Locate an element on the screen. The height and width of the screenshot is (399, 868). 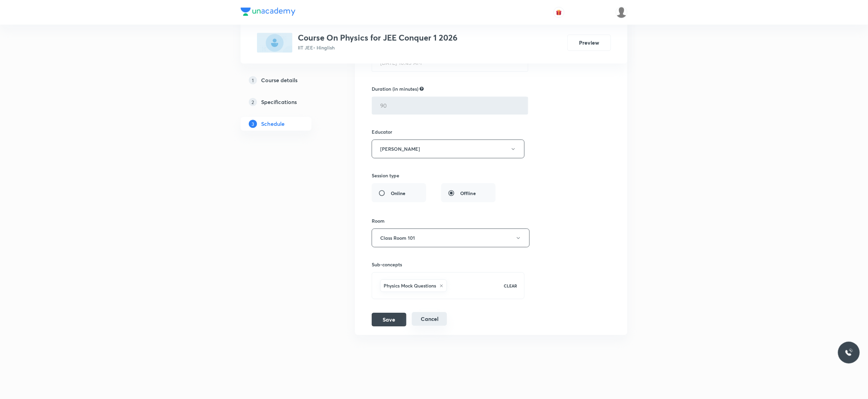
a: 1Course details is located at coordinates (287, 80).